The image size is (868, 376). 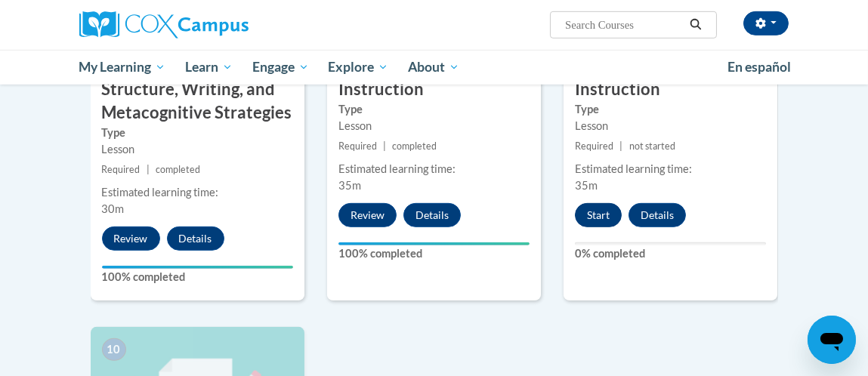 What do you see at coordinates (122, 67) in the screenshot?
I see `span: My Learning` at bounding box center [122, 67].